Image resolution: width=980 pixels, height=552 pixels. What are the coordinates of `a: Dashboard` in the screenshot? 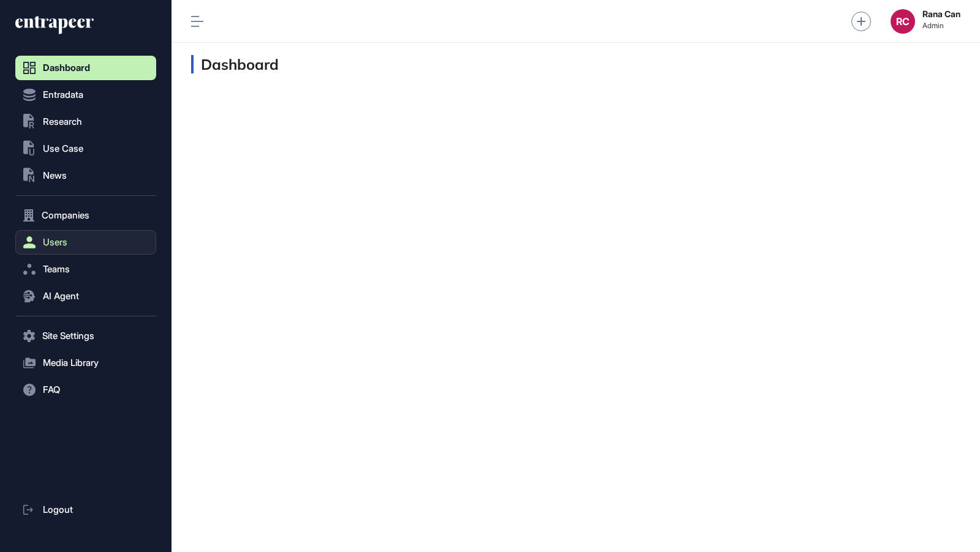 It's located at (85, 68).